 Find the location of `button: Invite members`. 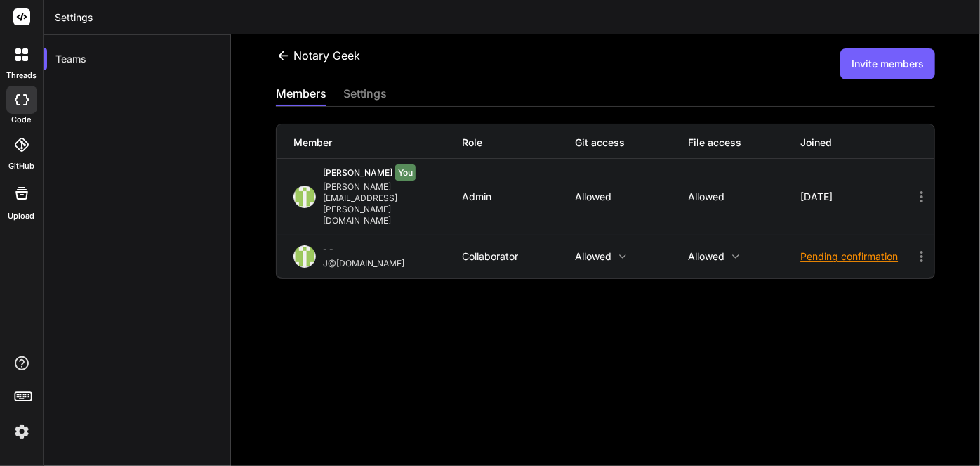

button: Invite members is located at coordinates (888, 64).